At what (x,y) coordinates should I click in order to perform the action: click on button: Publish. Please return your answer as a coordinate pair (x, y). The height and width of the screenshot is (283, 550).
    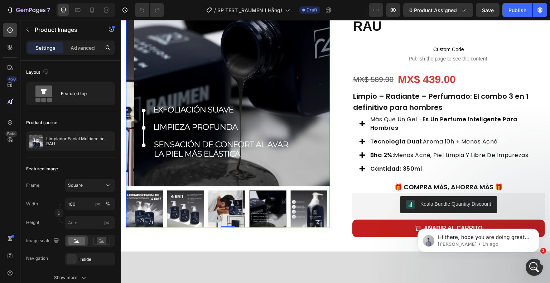
    Looking at the image, I should click on (517, 10).